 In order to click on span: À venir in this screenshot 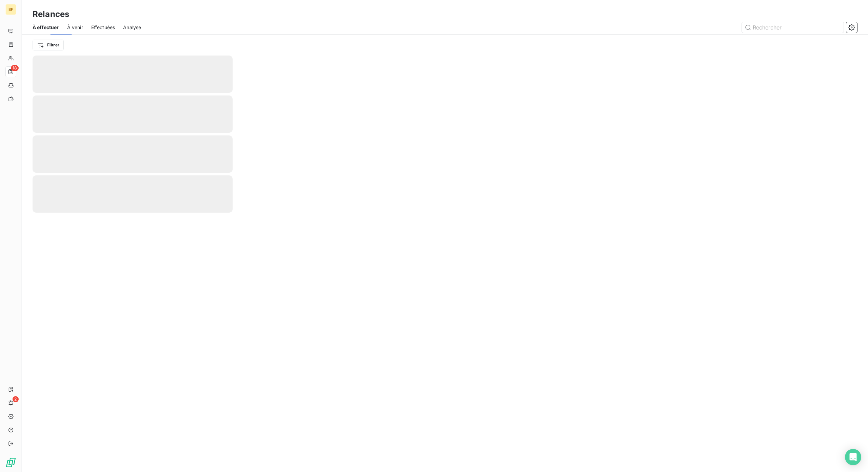, I will do `click(75, 27)`.